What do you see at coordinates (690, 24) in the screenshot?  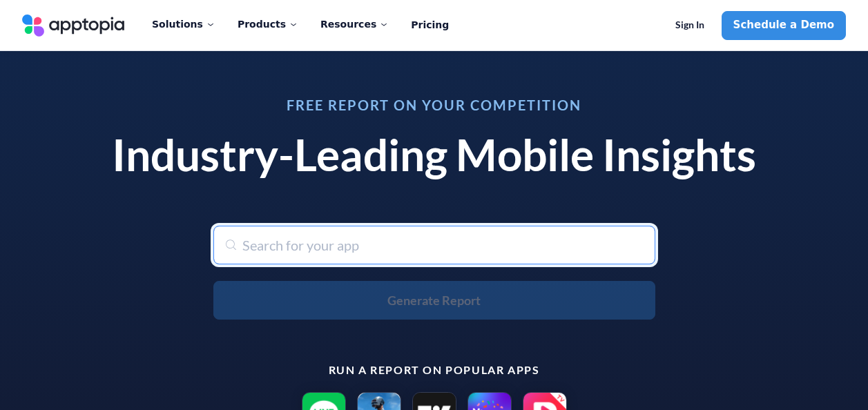 I see `span: Sign In` at bounding box center [690, 24].